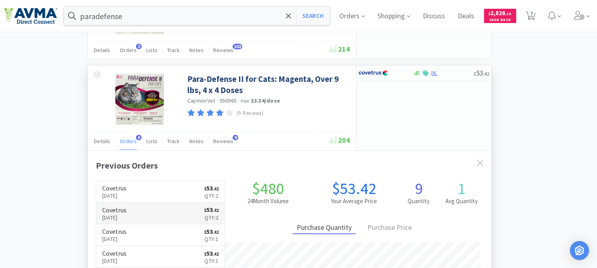  Describe the element at coordinates (139, 47) in the screenshot. I see `span: 3` at that location.